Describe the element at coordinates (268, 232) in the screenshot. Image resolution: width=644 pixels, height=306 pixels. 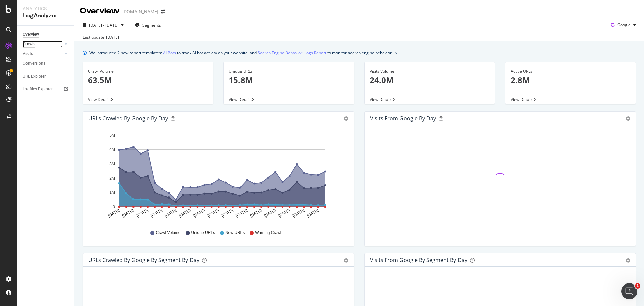
I see `span: Warning Crawl` at that location.